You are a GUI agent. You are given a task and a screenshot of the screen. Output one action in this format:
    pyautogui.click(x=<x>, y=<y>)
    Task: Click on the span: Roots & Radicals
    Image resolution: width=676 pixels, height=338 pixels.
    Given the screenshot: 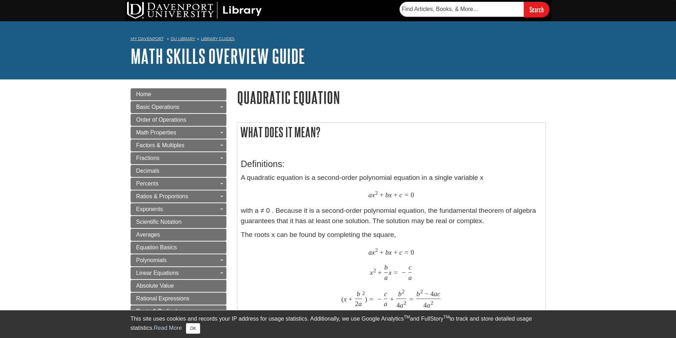 What is the action you would take?
    pyautogui.click(x=158, y=311)
    